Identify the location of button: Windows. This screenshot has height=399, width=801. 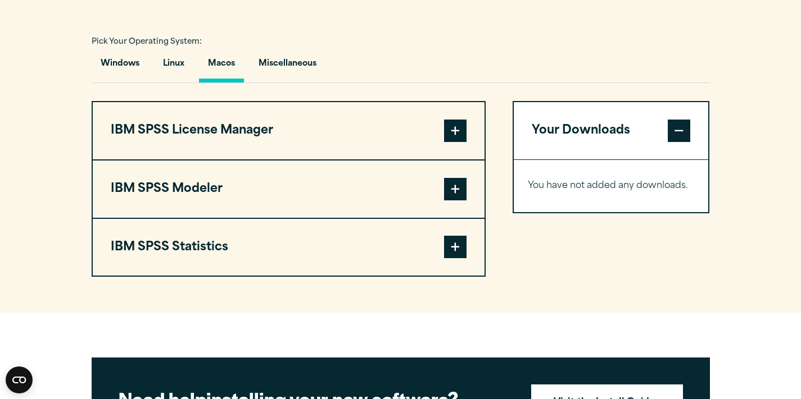
(120, 66).